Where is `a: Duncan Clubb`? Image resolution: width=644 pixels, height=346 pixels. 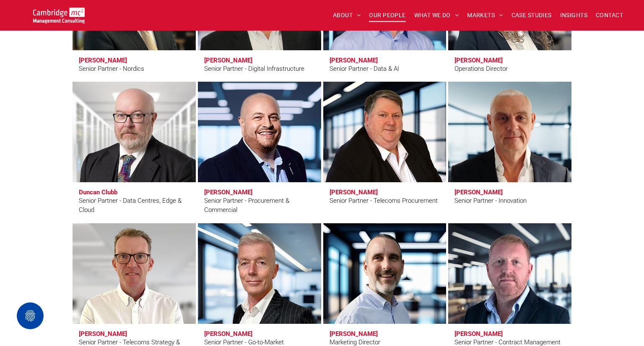
a: Duncan Clubb is located at coordinates (134, 132).